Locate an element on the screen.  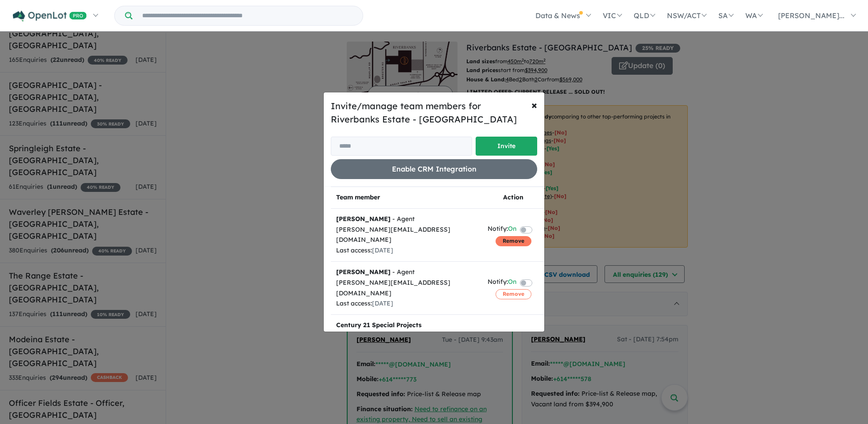
img: Openlot PRO Logo White is located at coordinates (50, 16).